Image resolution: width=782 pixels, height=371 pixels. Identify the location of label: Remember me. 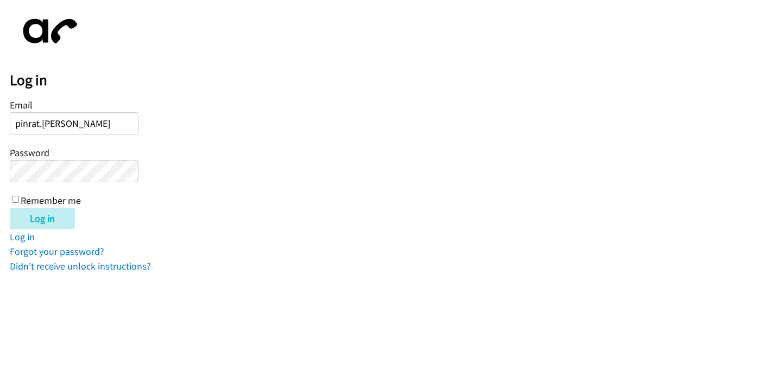
(50, 200).